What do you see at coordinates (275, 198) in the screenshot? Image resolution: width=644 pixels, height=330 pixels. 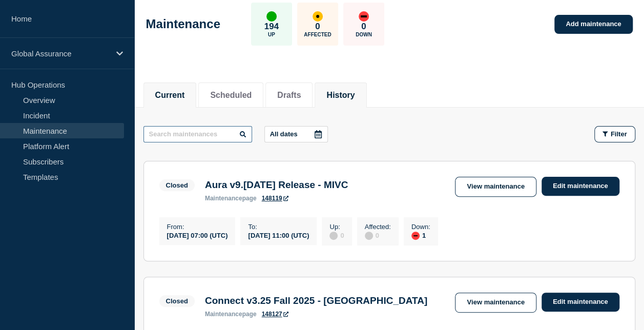 I see `a: 148119` at bounding box center [275, 198].